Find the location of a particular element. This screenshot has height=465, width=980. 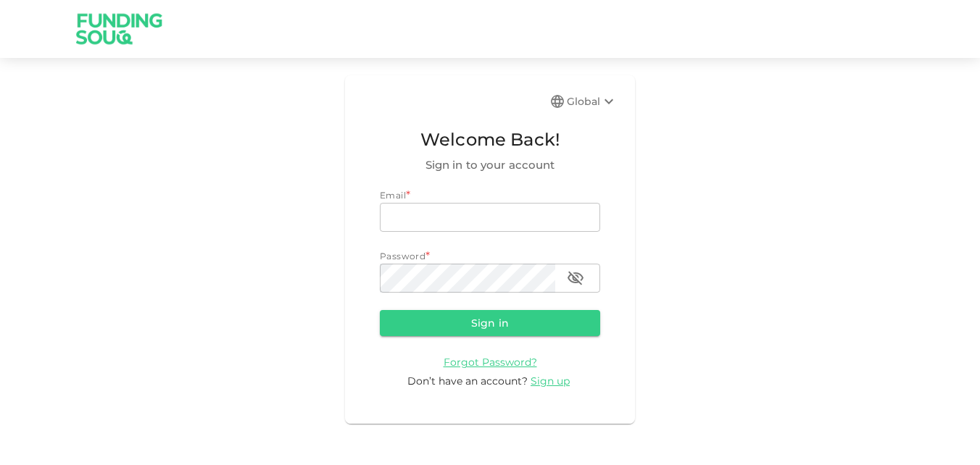

span: Email is located at coordinates (392, 195).